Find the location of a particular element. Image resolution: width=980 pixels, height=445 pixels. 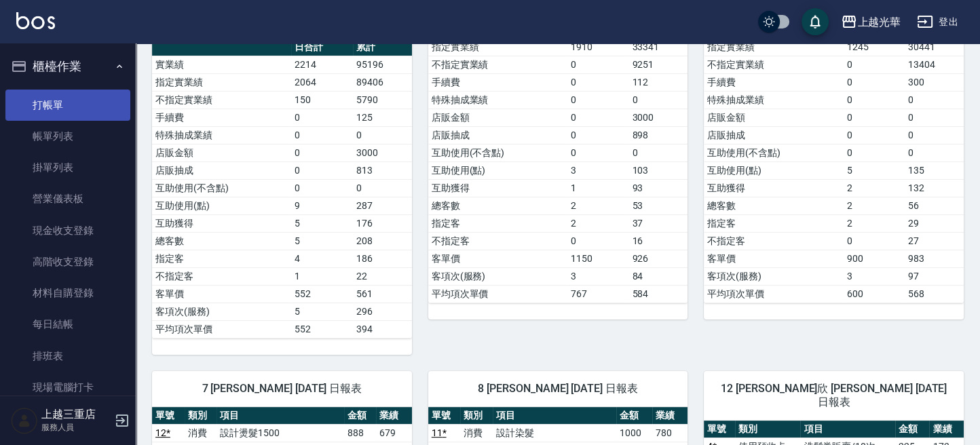

td: 89406 is located at coordinates (382, 82).